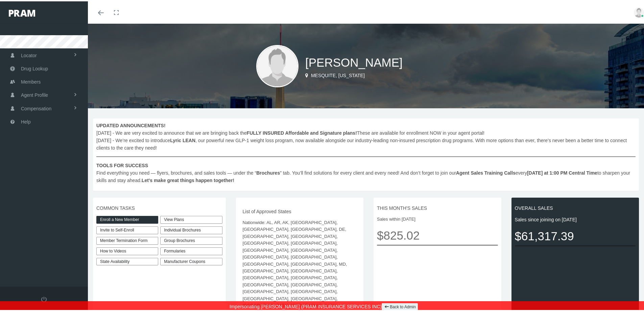 The height and width of the screenshot is (311, 644). Describe the element at coordinates (300, 210) in the screenshot. I see `span: List of Approved States` at that location.